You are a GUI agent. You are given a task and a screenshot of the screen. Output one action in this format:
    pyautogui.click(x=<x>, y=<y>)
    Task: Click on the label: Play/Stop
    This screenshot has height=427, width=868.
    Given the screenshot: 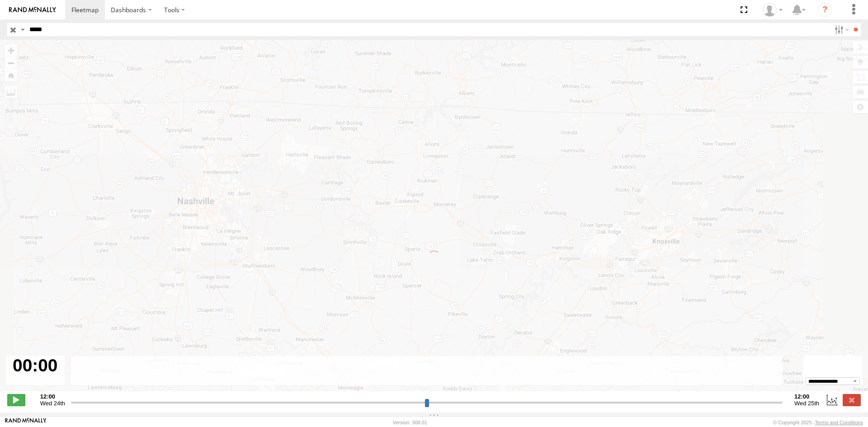 What is the action you would take?
    pyautogui.click(x=16, y=400)
    